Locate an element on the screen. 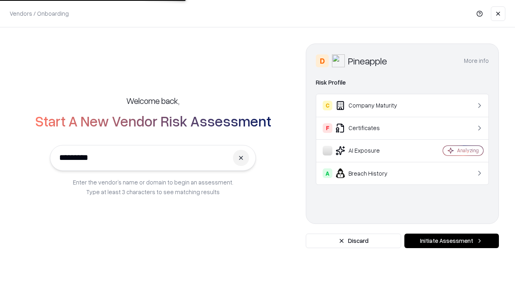 This screenshot has height=290, width=515. div: Pineapple is located at coordinates (368, 61).